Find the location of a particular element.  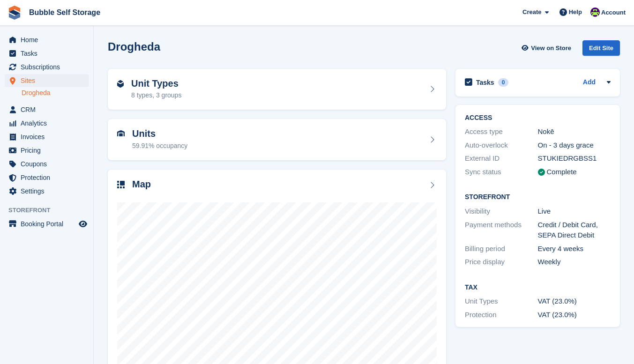

div: External ID is located at coordinates (502, 158).